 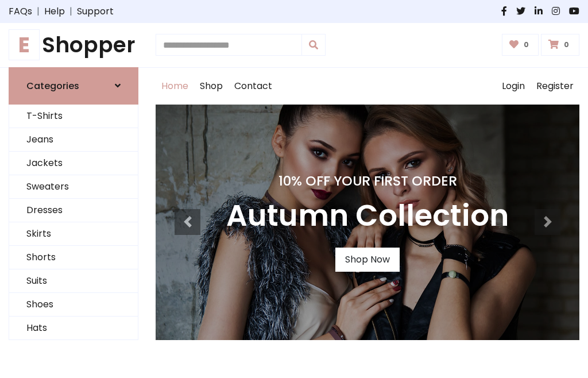 What do you see at coordinates (73, 234) in the screenshot?
I see `a: Skirts` at bounding box center [73, 234].